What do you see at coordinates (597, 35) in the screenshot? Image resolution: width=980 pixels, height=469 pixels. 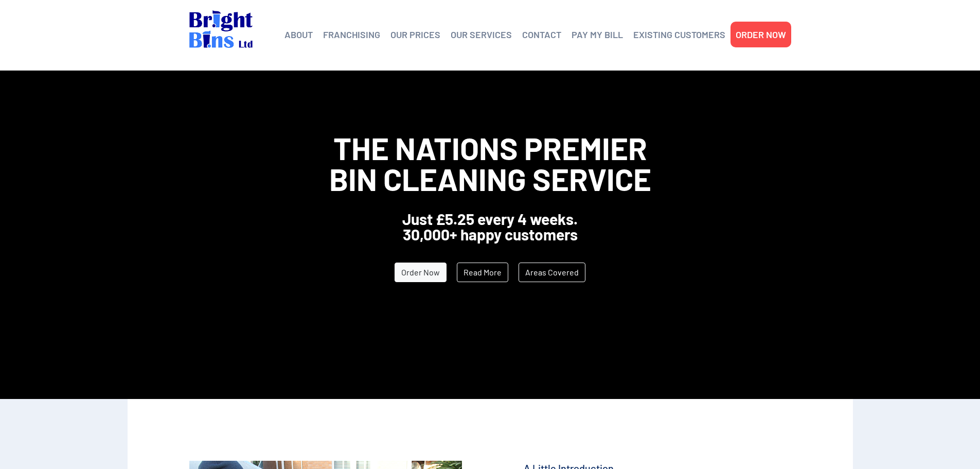 I see `a: PAY MY BILL` at bounding box center [597, 35].